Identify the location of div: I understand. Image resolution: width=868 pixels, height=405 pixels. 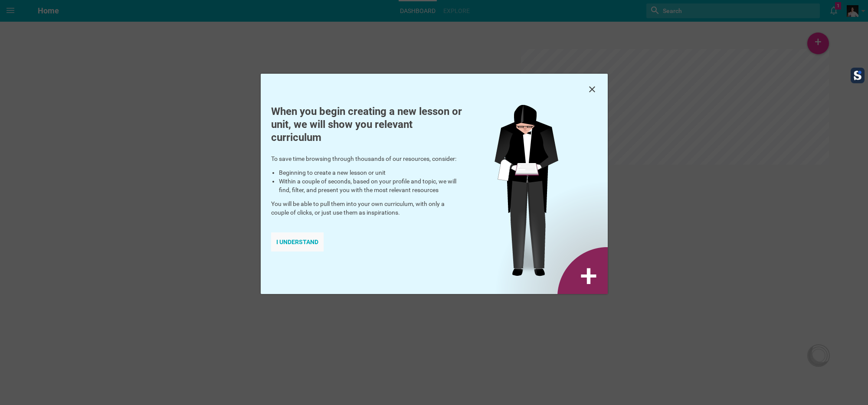
(297, 242).